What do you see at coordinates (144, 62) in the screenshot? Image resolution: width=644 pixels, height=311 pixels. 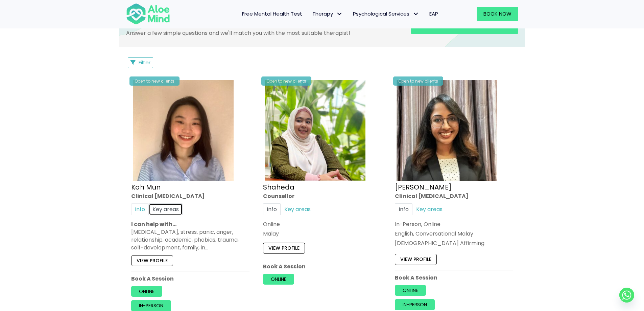 I see `span: Filter` at bounding box center [144, 62].